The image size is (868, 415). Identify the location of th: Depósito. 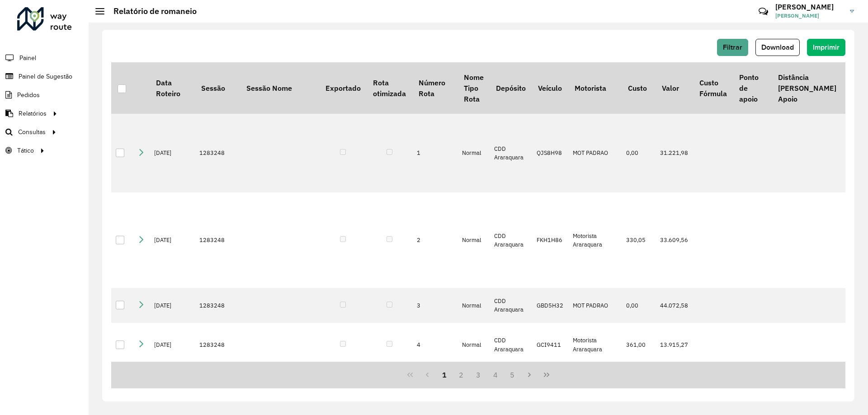
(510, 88).